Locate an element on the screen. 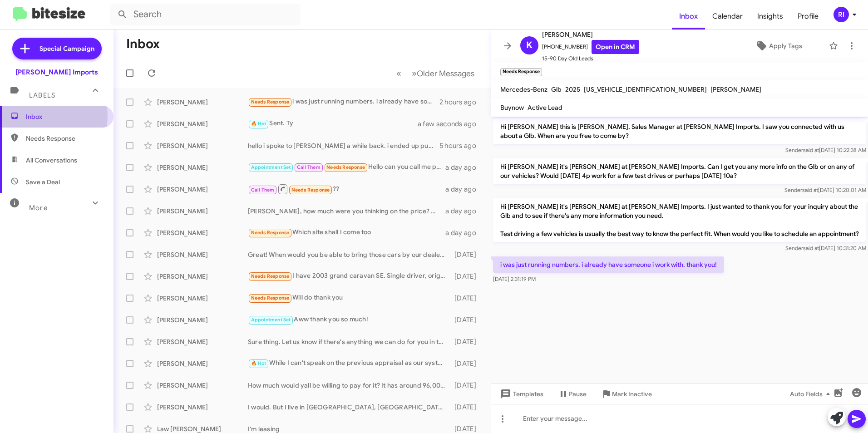 The width and height of the screenshot is (868, 433). span: Pause is located at coordinates (578, 394).